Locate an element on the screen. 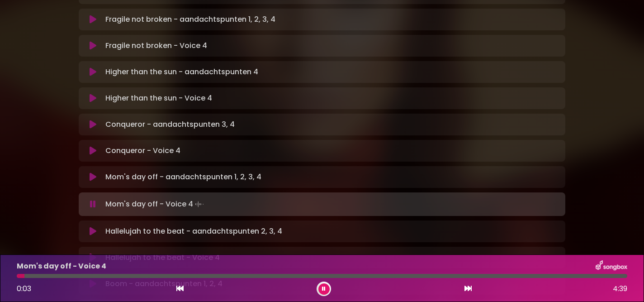  p: Conqueror - aandachtspunten 3, 4 is located at coordinates (170, 124).